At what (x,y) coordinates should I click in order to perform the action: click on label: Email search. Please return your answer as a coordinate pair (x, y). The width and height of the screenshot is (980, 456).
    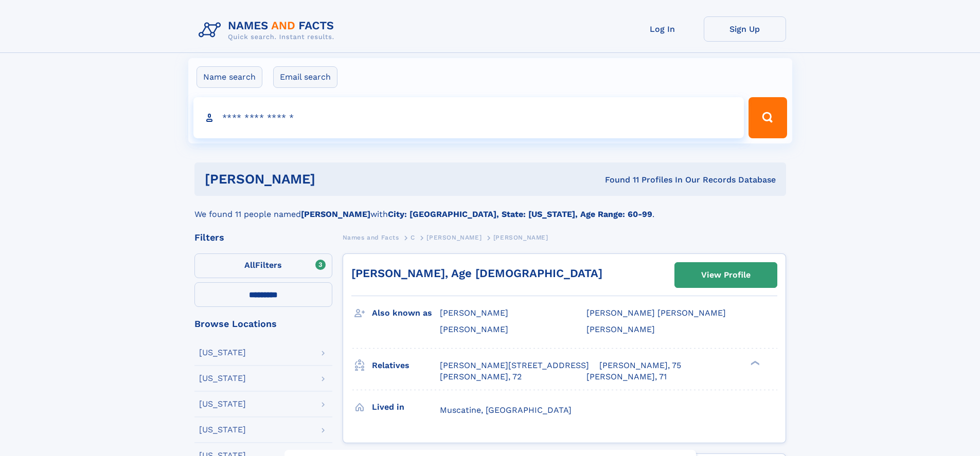
    Looking at the image, I should click on (305, 77).